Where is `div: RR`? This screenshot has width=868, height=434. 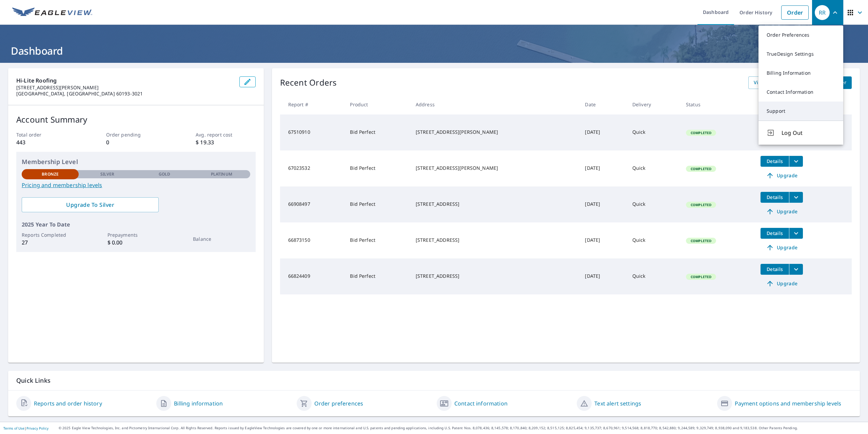 div: RR is located at coordinates (823, 13).